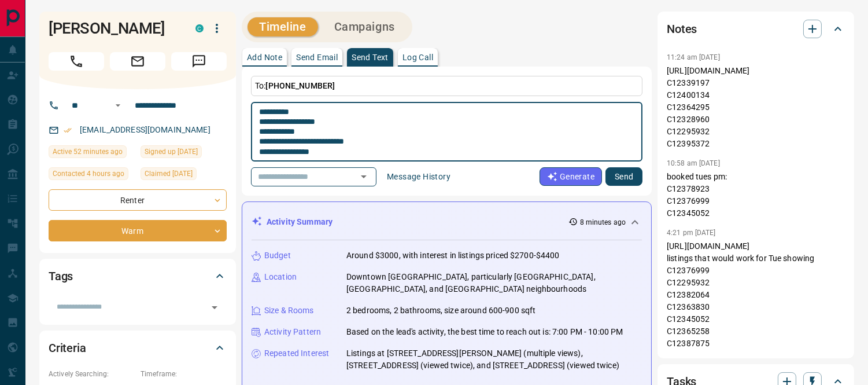  Describe the element at coordinates (447, 222) in the screenshot. I see `div: Activity Summary8 minutes ago` at that location.